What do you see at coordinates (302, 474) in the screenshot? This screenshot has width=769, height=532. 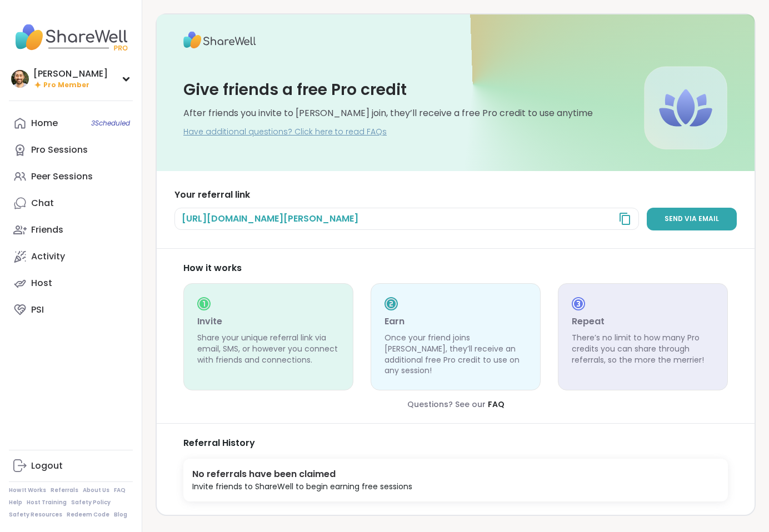 I see `div: No referrals have been claimed` at bounding box center [302, 474].